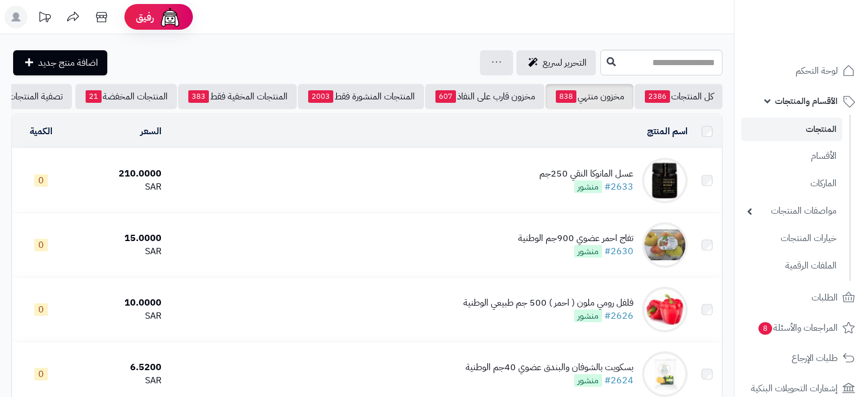 The height and width of the screenshot is (397, 868). I want to click on div: تفاج احمر عضوي 900جم الوطنية, so click(576, 238).